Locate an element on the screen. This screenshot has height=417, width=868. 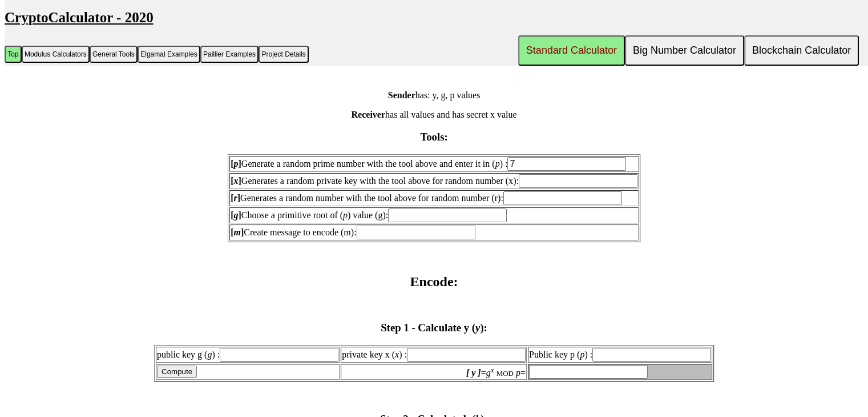
input: Public key p (p) : is located at coordinates (652, 355).